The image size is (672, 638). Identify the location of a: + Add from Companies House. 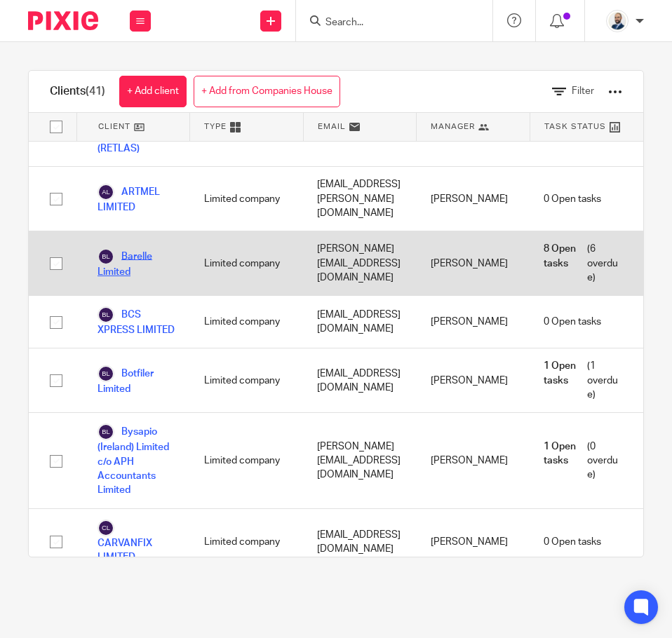
(267, 91).